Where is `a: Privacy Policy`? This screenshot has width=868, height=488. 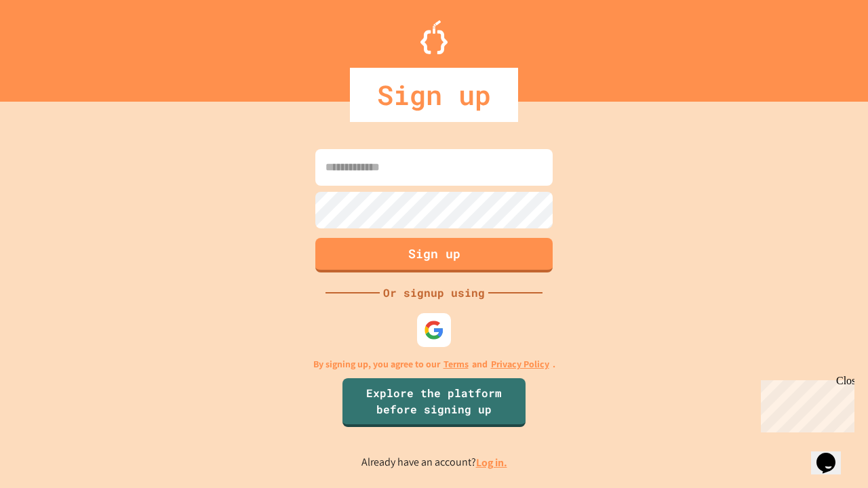 a: Privacy Policy is located at coordinates (520, 364).